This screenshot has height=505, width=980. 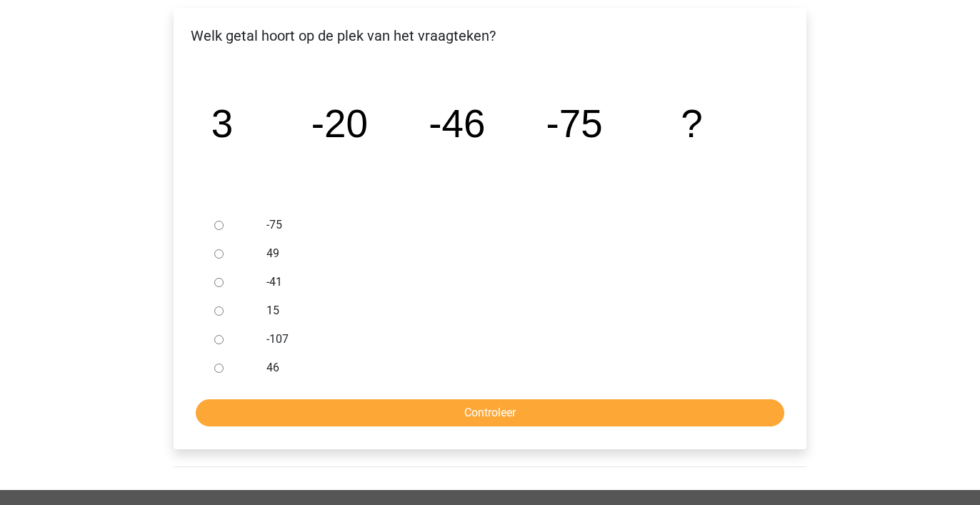 I want to click on label: -107, so click(x=514, y=339).